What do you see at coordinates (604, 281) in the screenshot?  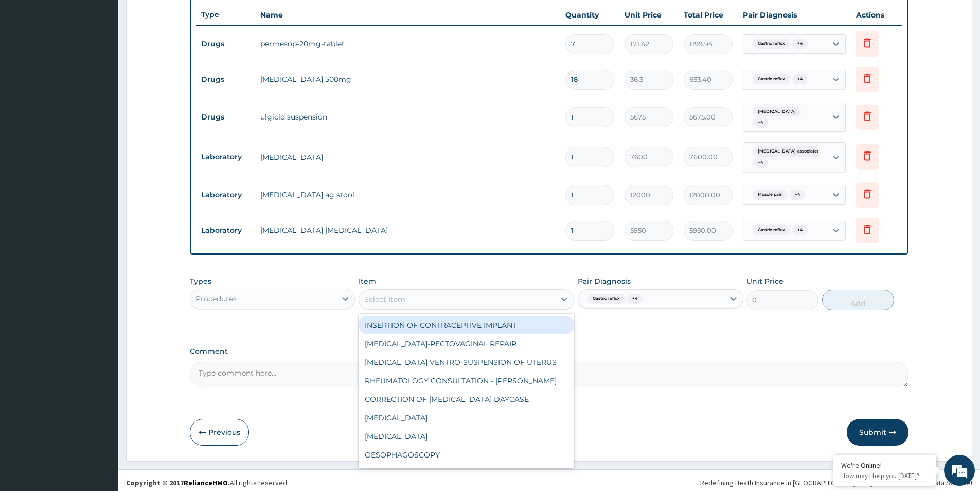 I see `label: Pair Diagnosis` at bounding box center [604, 281].